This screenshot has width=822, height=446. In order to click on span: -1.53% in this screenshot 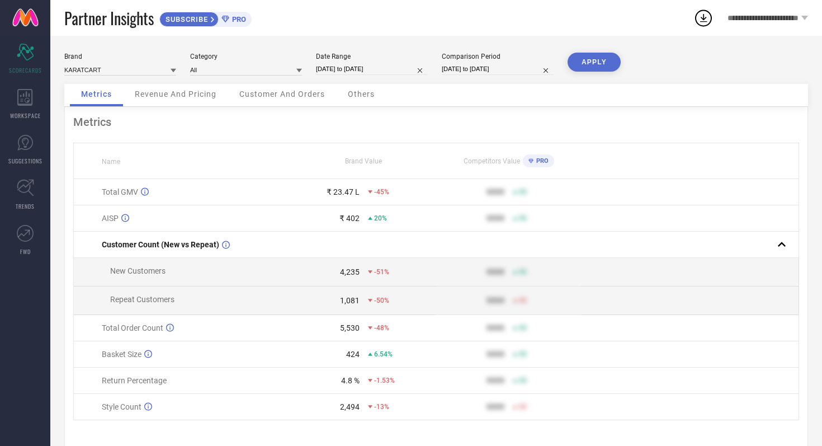, I will do `click(384, 380)`.